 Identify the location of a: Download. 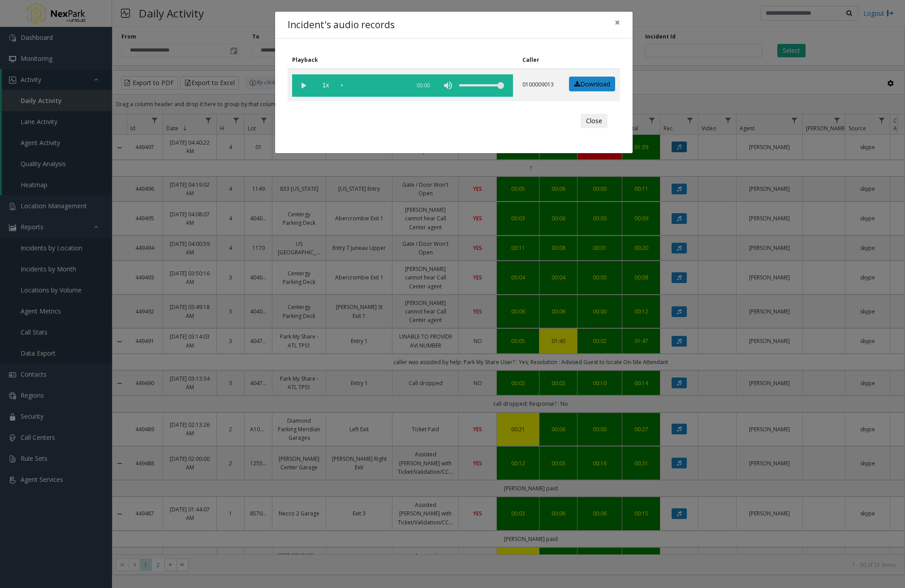
(592, 84).